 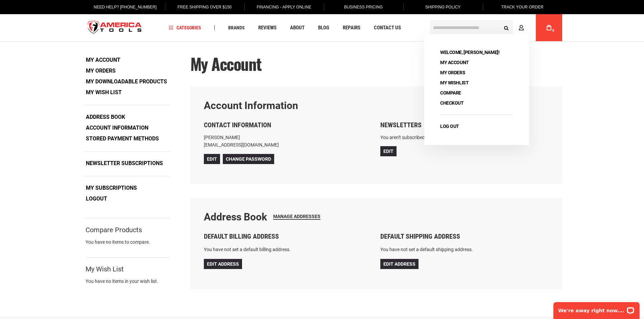 What do you see at coordinates (443, 7) in the screenshot?
I see `span: Shipping Policy` at bounding box center [443, 7].